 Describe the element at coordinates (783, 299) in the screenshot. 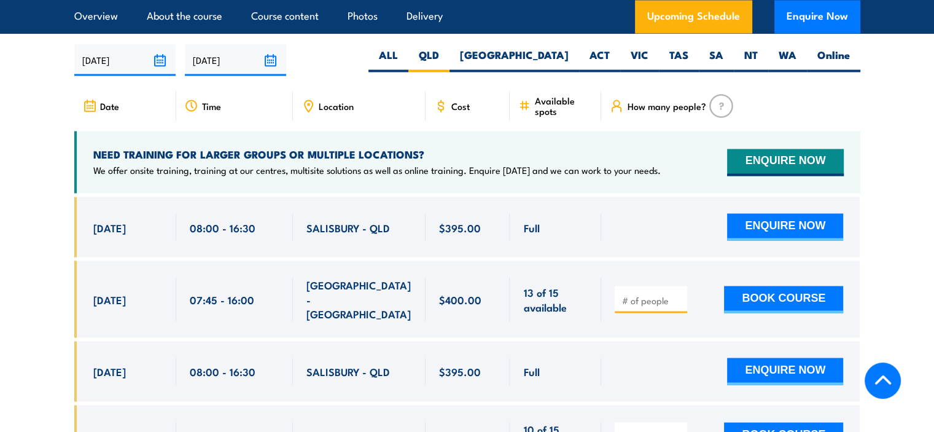

I see `button: BOOK COURSE` at that location.